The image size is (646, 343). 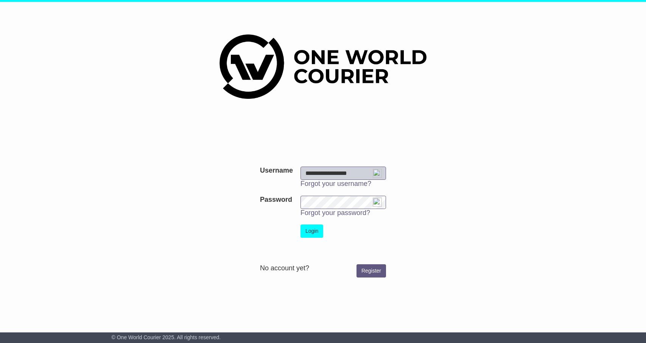 What do you see at coordinates (336, 184) in the screenshot?
I see `a: Forgot your username?` at bounding box center [336, 184].